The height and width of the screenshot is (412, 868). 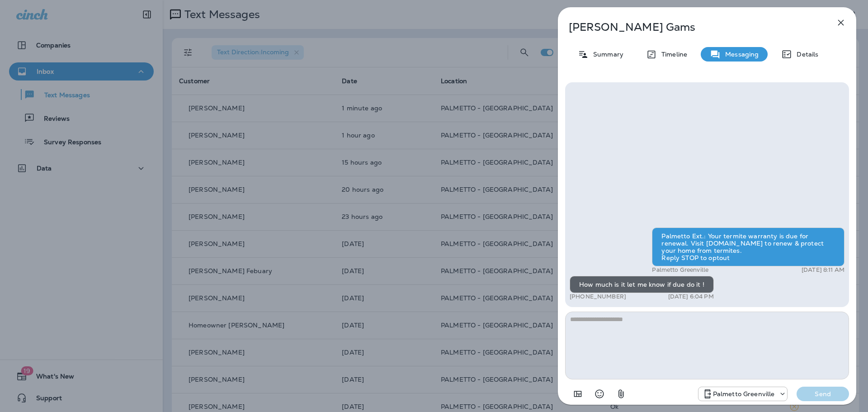 What do you see at coordinates (672, 54) in the screenshot?
I see `p: Timeline` at bounding box center [672, 54].